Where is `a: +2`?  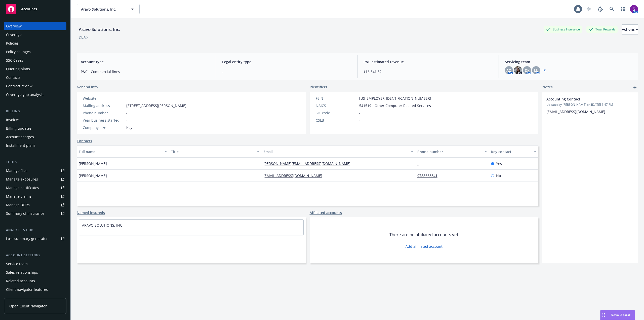
a: +2 is located at coordinates (544, 70).